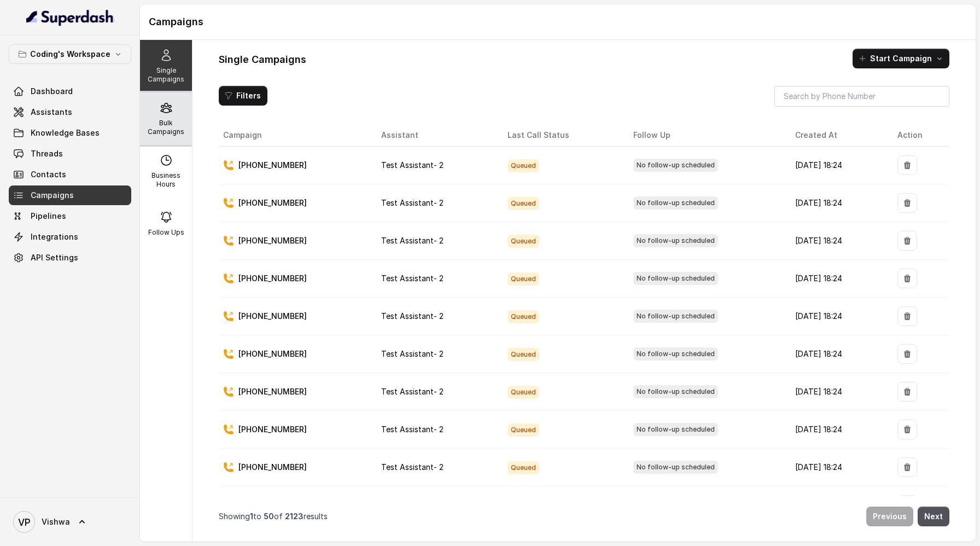  I want to click on p: Coding's Workspace, so click(70, 55).